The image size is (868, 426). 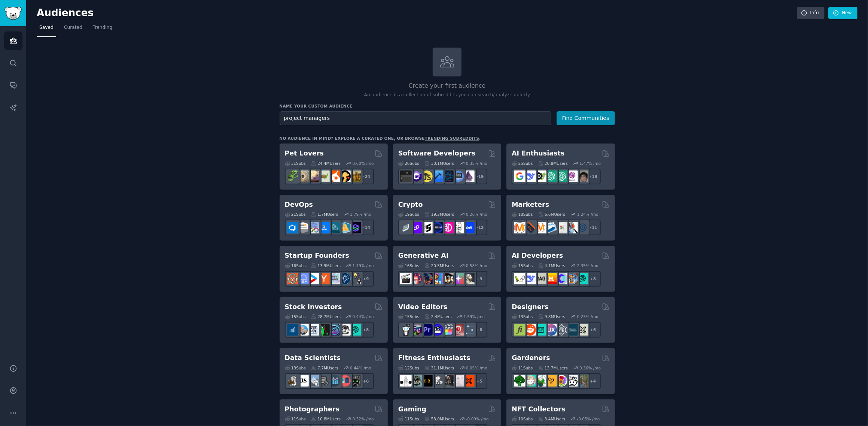 What do you see at coordinates (363, 419) in the screenshot?
I see `div: 0.32 % /mo` at bounding box center [363, 419].